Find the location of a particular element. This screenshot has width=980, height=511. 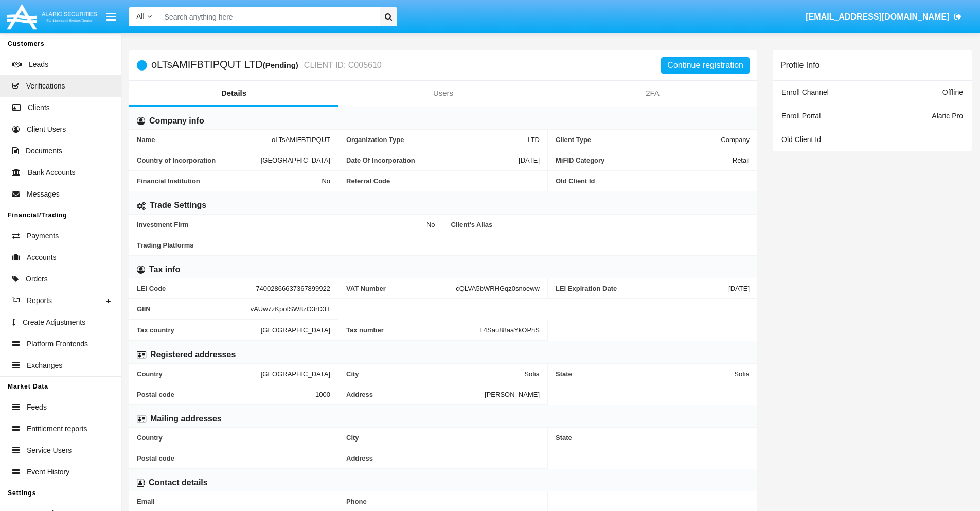

span: Event History is located at coordinates (48, 472).